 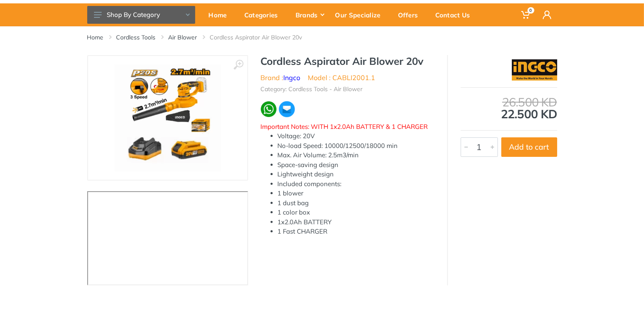 I want to click on img: ma.webp, so click(x=287, y=109).